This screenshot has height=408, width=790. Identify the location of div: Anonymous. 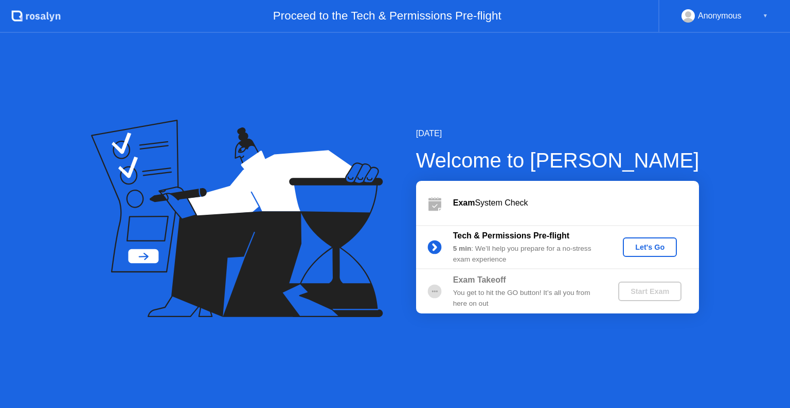
(719, 16).